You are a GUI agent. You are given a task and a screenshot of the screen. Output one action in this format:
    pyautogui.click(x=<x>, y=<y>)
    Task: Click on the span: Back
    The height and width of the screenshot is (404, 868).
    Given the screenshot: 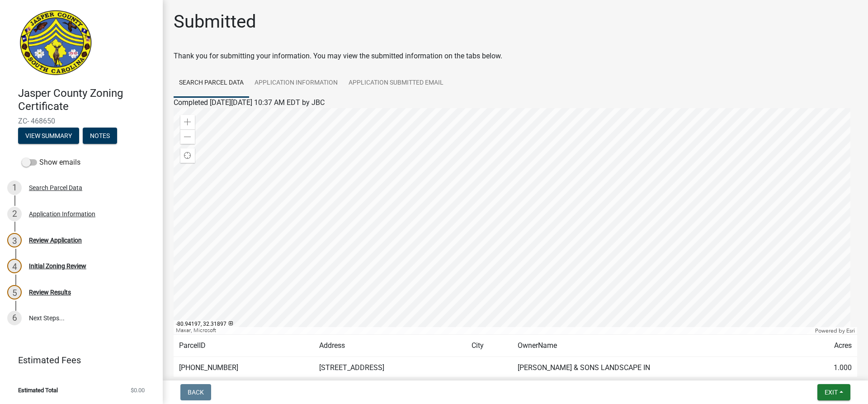 What is the action you would take?
    pyautogui.click(x=196, y=392)
    